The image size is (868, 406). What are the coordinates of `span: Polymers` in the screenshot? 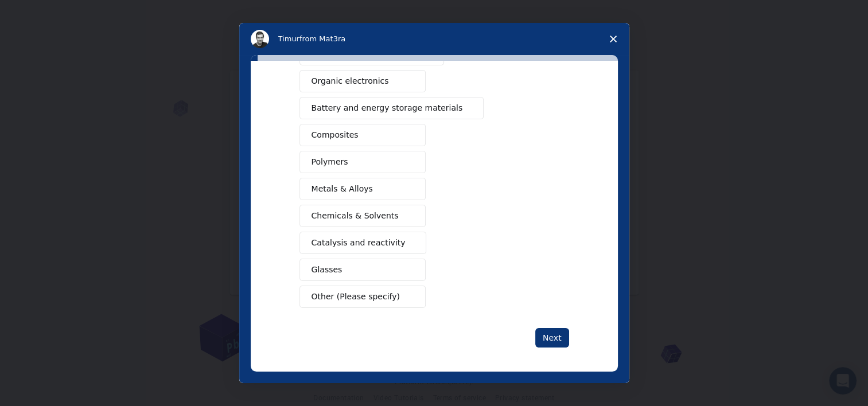 It's located at (330, 162).